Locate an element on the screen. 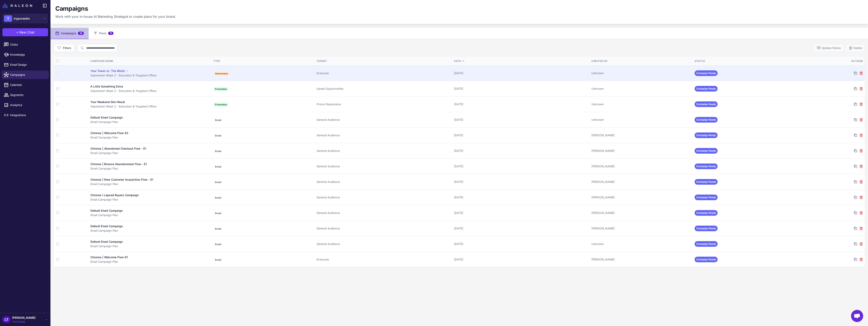  div: Chronos | Welcome Flow-E1 is located at coordinates (109, 257).